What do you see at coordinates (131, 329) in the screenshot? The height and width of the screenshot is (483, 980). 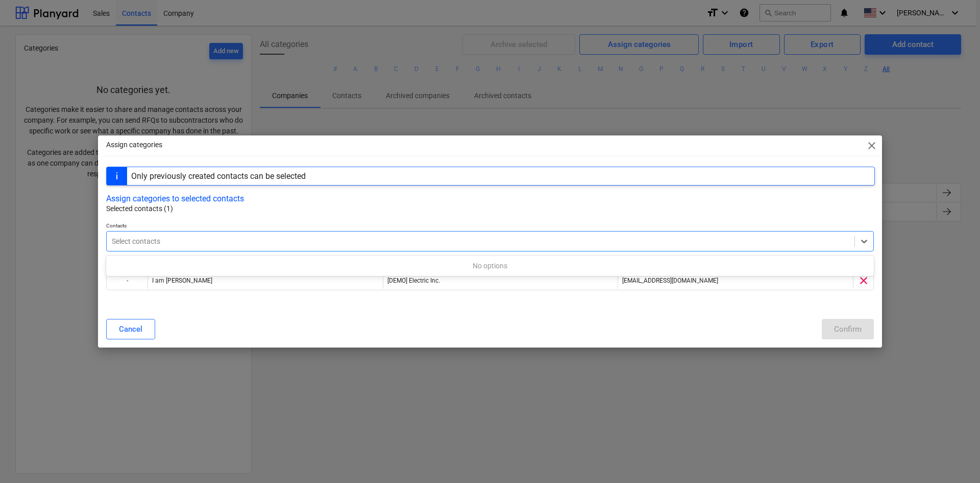 I see `div: Cancel` at bounding box center [131, 329].